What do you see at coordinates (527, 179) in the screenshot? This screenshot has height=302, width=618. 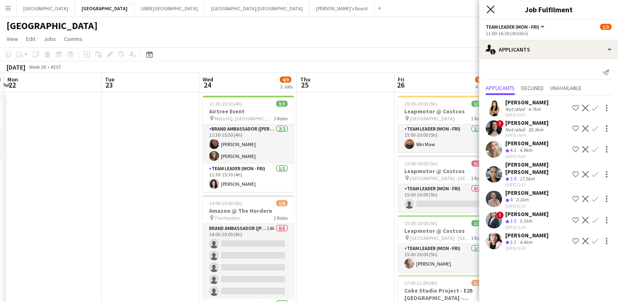 I see `div: 17.5km` at bounding box center [527, 179].